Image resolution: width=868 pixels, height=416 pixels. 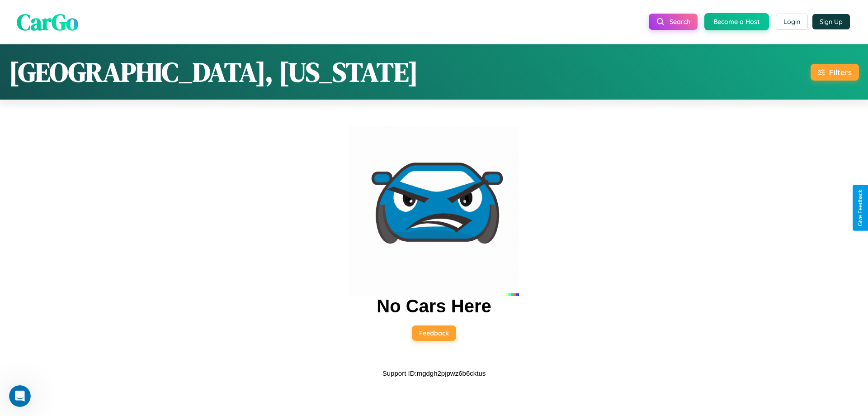 What do you see at coordinates (47, 21) in the screenshot?
I see `span: CarGo` at bounding box center [47, 21].